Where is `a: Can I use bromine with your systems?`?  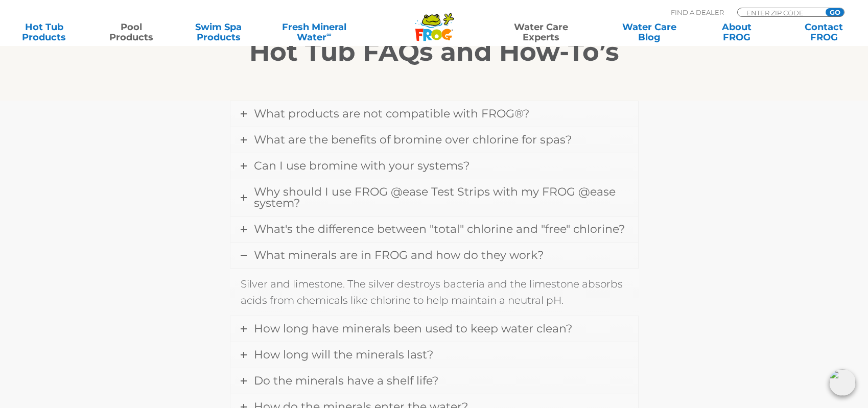 a: Can I use bromine with your systems? is located at coordinates (434, 166).